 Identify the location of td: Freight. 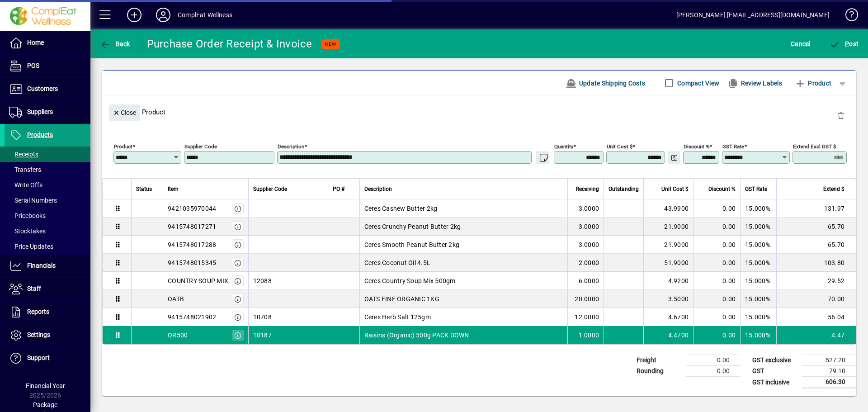
(659, 360).